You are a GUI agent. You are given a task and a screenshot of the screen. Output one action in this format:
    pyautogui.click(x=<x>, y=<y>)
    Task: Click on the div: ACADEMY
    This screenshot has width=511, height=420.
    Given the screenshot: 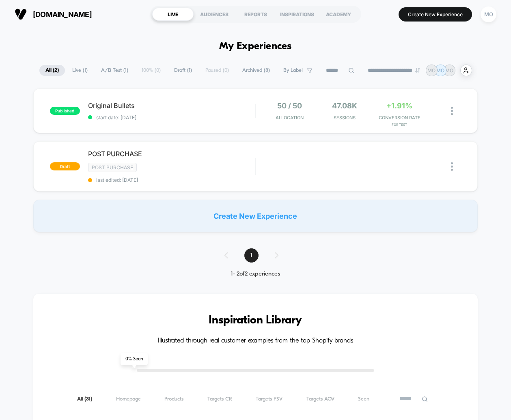 What is the action you would take?
    pyautogui.click(x=338, y=14)
    